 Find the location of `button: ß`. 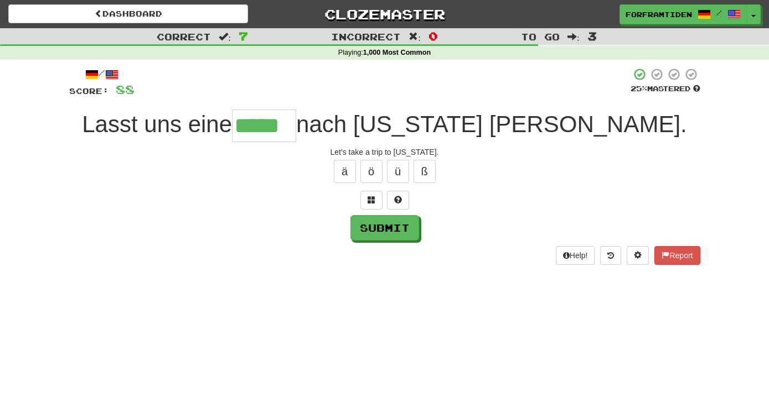

button: ß is located at coordinates (425, 172).